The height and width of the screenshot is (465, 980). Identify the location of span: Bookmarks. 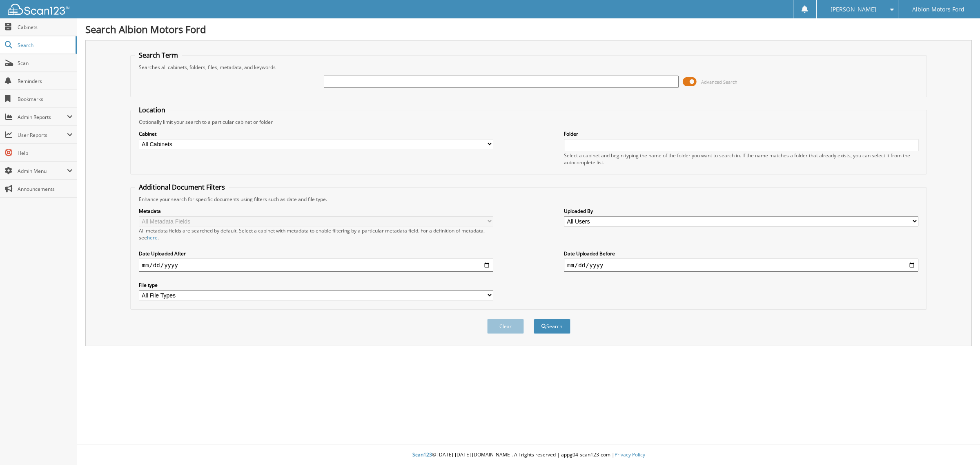
(45, 99).